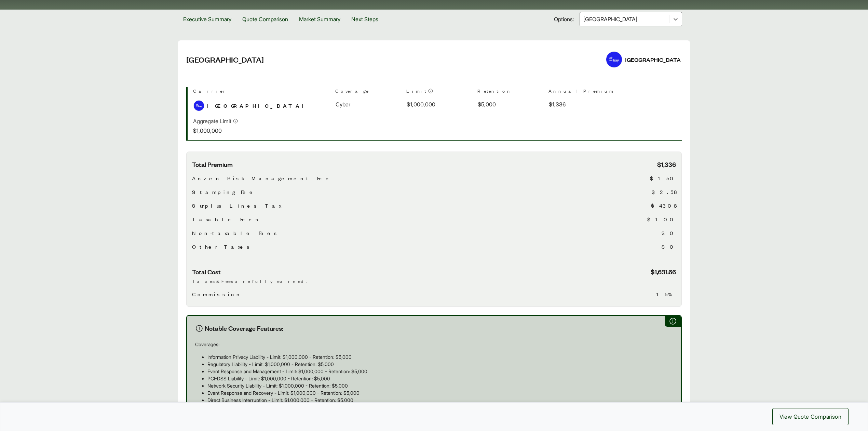  I want to click on span: View Quote Comparison, so click(810, 417).